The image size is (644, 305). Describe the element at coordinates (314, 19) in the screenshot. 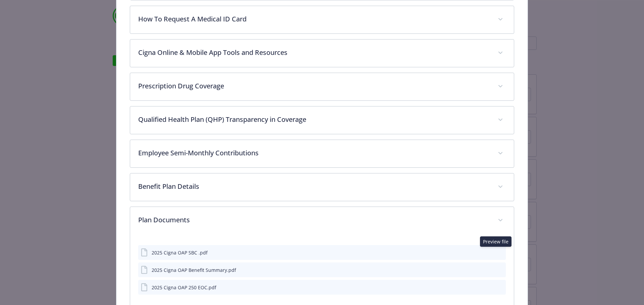

I see `p: How To Request A Medical ID Card` at that location.